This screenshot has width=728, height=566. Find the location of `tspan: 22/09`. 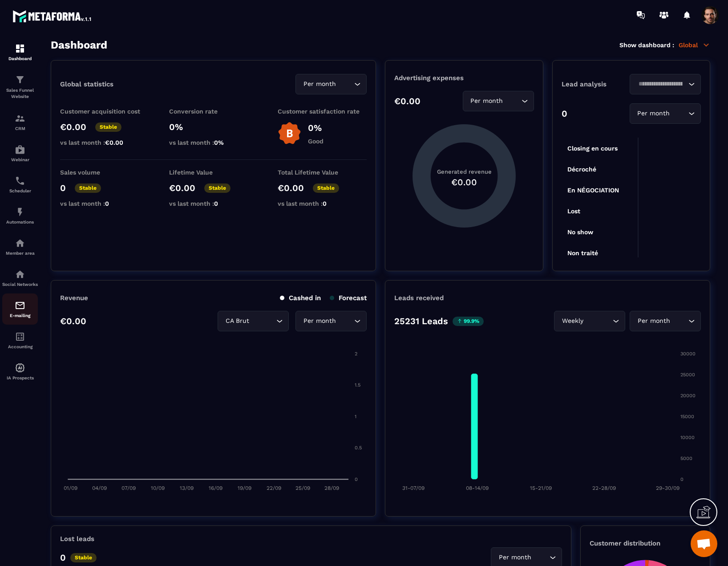

tspan: 22/09 is located at coordinates (274, 488).